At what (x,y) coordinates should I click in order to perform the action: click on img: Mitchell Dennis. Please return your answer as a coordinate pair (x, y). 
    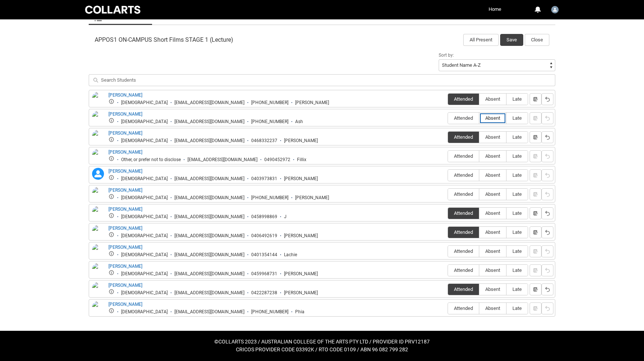
    Looking at the image, I should click on (98, 290).